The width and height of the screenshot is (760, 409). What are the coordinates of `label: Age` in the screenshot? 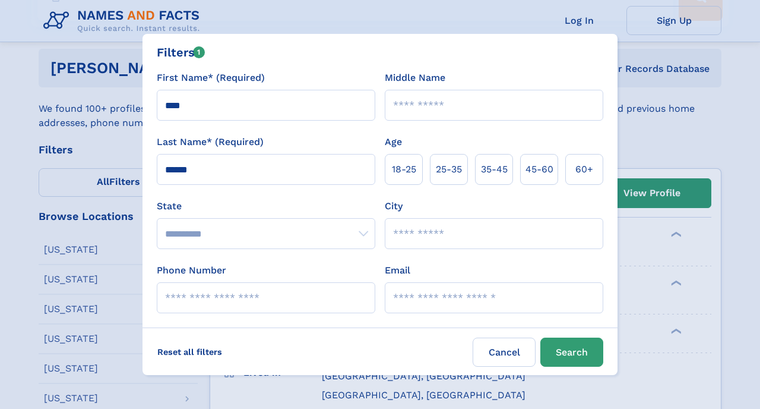 It's located at (393, 142).